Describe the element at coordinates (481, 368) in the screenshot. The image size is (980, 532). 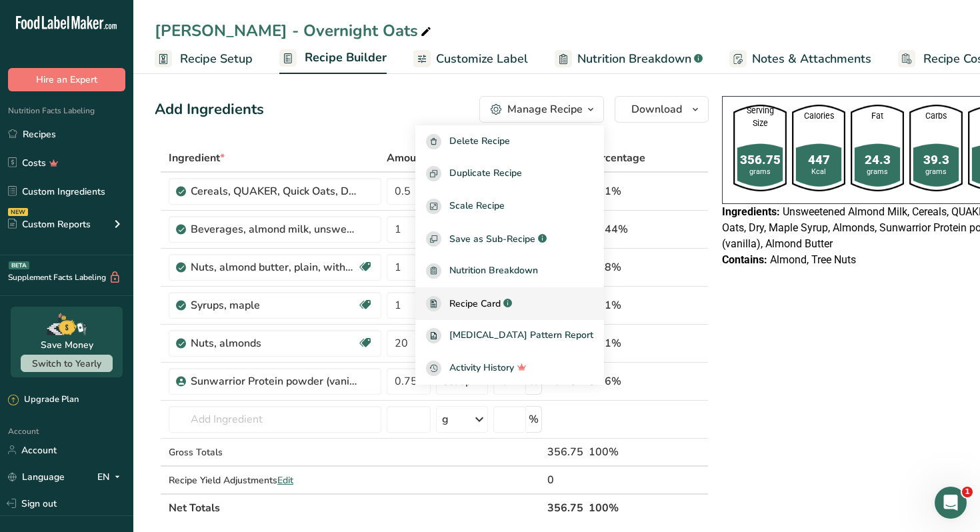
I see `span: Activity History` at that location.